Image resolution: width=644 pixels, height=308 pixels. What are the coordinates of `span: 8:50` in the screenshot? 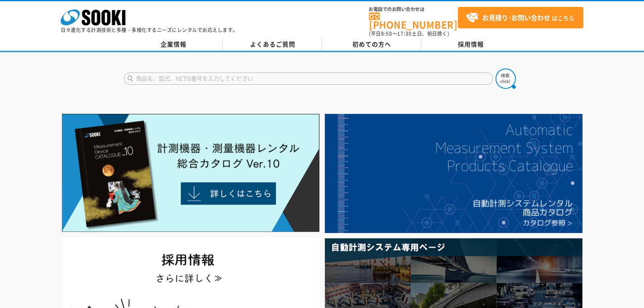 It's located at (387, 33).